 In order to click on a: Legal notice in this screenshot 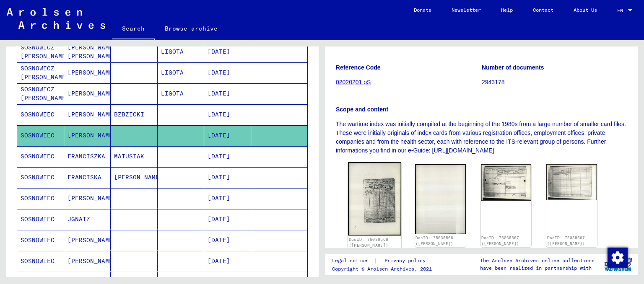, I will do `click(353, 260)`.